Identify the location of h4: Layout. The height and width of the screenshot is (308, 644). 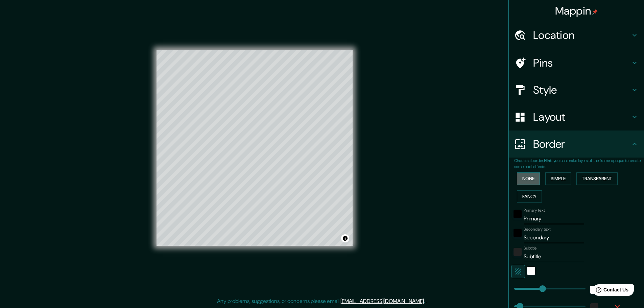
(582, 117).